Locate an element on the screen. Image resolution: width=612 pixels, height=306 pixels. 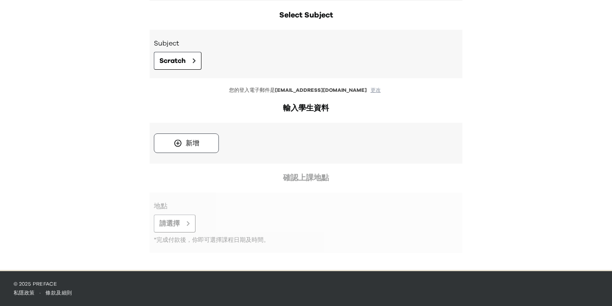
h3: Subject is located at coordinates (306, 43).